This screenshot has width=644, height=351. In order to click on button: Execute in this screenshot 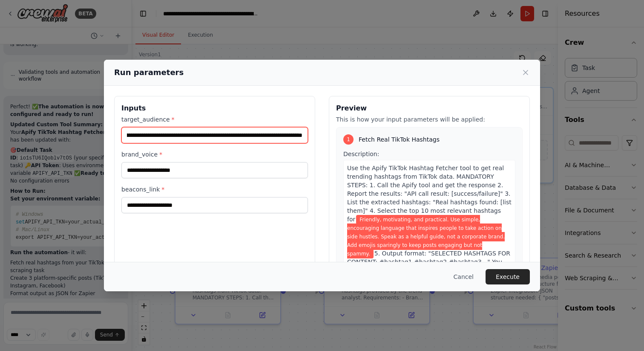, I will do `click(508, 277)`.